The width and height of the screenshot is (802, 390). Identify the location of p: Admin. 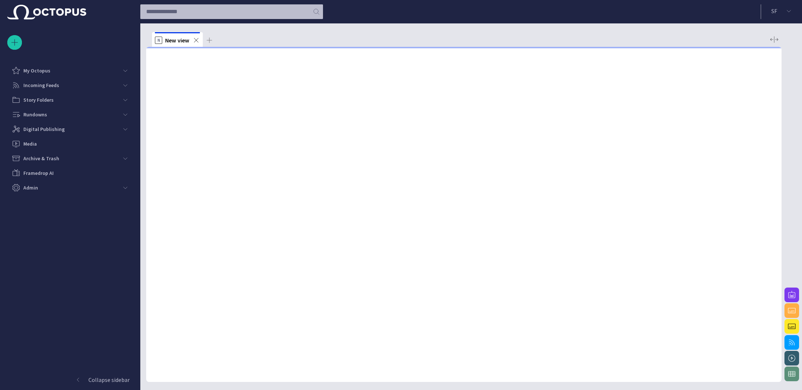
(31, 187).